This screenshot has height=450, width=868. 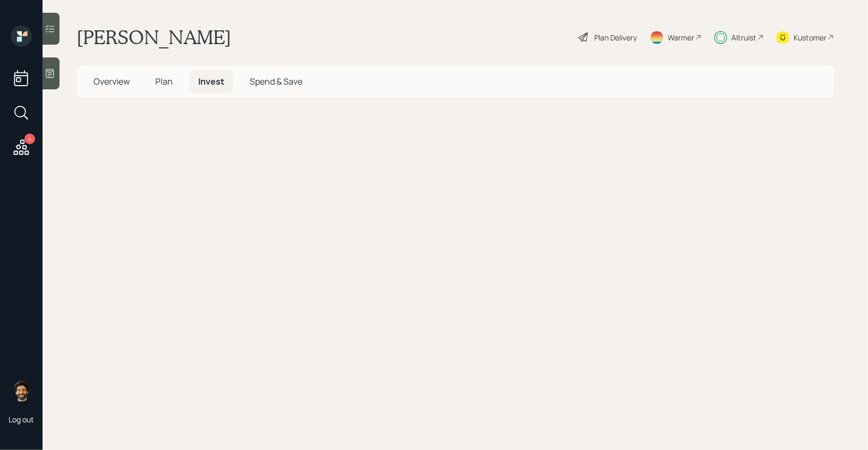 I want to click on span: Overview, so click(x=112, y=81).